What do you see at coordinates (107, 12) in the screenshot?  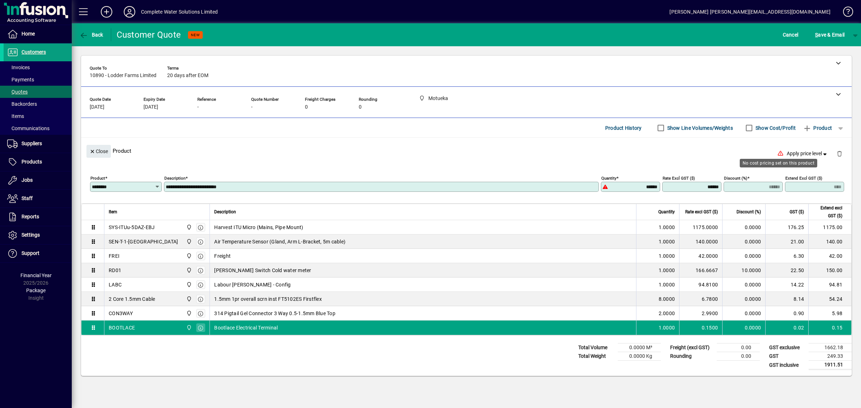 I see `button: Add` at bounding box center [107, 12].